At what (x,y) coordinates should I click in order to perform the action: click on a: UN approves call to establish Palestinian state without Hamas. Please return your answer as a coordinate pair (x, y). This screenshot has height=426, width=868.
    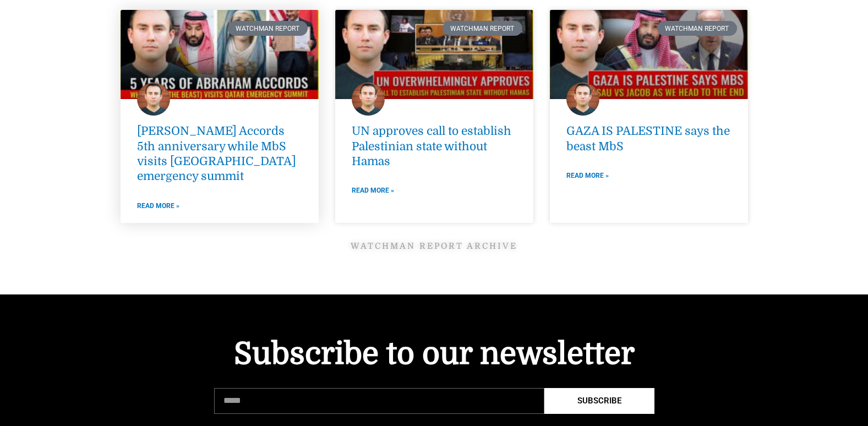
    Looking at the image, I should click on (432, 146).